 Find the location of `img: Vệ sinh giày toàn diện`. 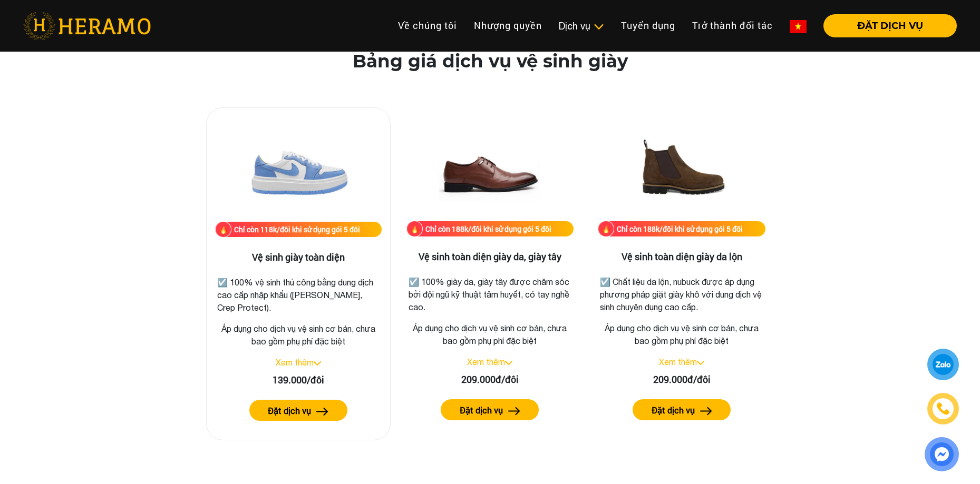

img: Vệ sinh giày toàn diện is located at coordinates (299, 169).